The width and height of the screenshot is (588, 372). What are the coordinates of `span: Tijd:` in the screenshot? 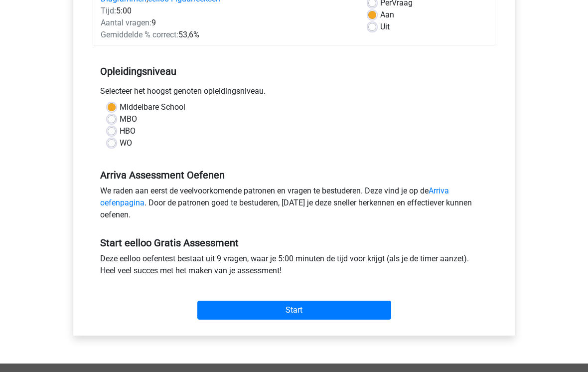 It's located at (108, 11).